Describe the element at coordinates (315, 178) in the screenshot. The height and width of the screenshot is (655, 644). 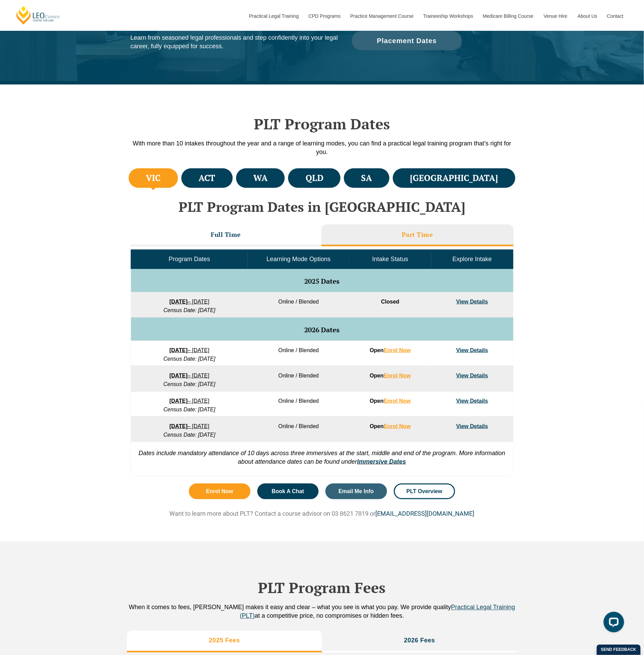
I see `h4: QLD` at that location.